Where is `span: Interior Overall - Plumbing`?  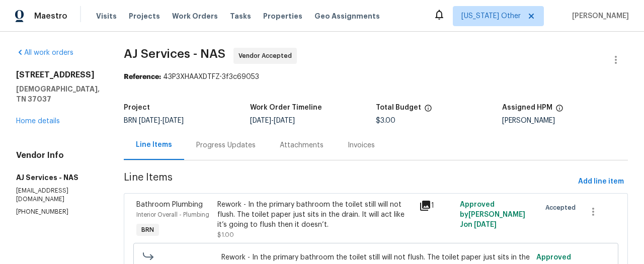
span: Interior Overall - Plumbing is located at coordinates (172, 214).